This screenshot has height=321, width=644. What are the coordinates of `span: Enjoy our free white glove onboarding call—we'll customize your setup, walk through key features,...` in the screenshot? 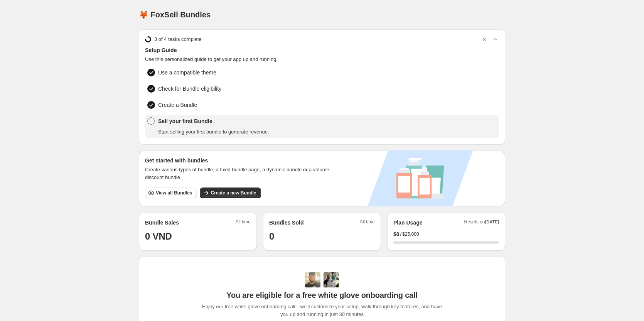 It's located at (322, 311).